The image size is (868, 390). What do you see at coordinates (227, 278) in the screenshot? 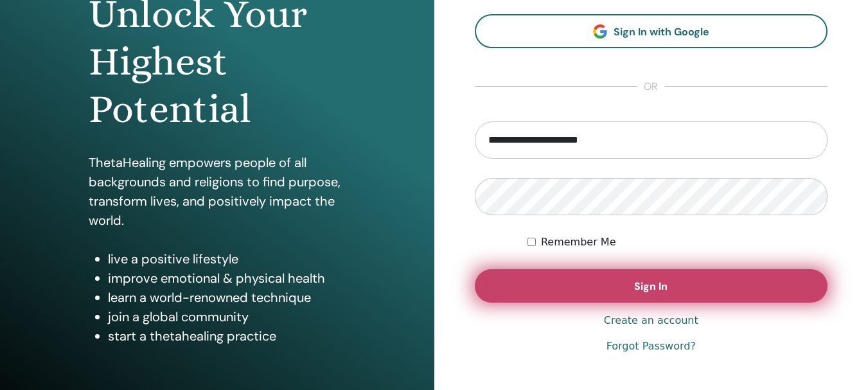
I see `li: improve emotional & physical health` at bounding box center [227, 278].